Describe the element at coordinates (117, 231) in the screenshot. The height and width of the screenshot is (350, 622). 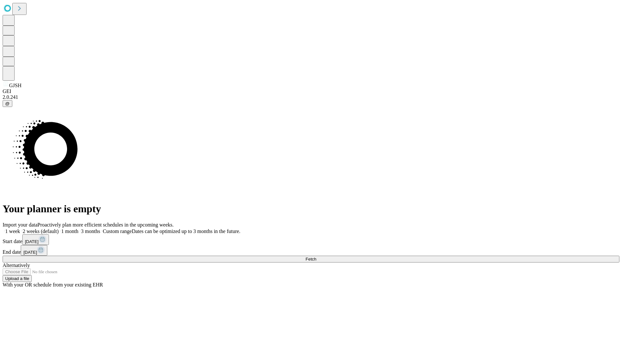
I see `span: Custom range` at that location.